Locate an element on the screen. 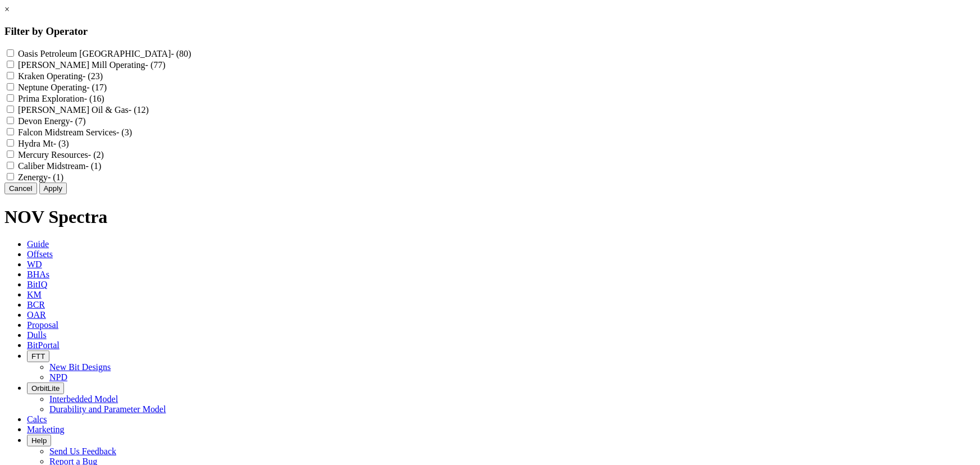  a: Durability and Parameter Model is located at coordinates (108, 409).